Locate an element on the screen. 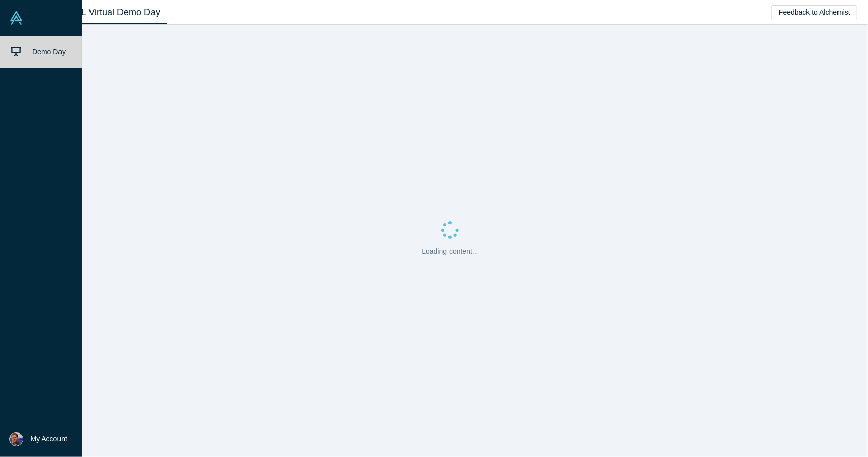 The height and width of the screenshot is (457, 868). span: Demo Day is located at coordinates (49, 52).